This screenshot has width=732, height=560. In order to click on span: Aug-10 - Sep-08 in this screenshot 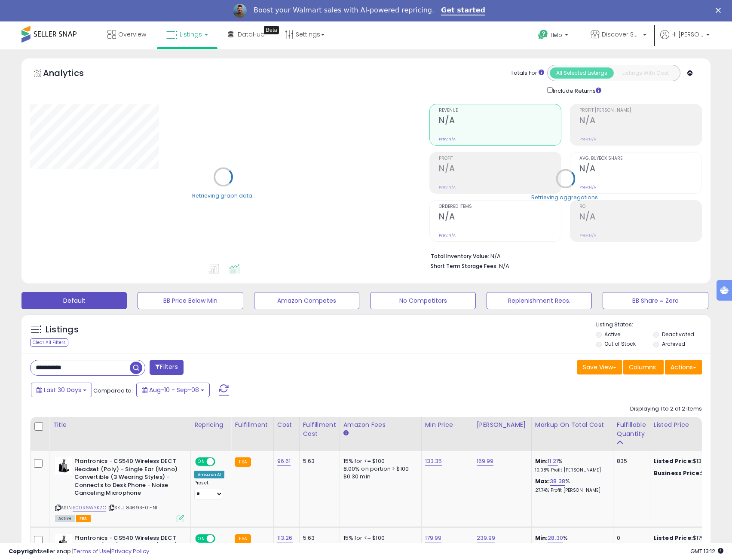, I will do `click(174, 390)`.